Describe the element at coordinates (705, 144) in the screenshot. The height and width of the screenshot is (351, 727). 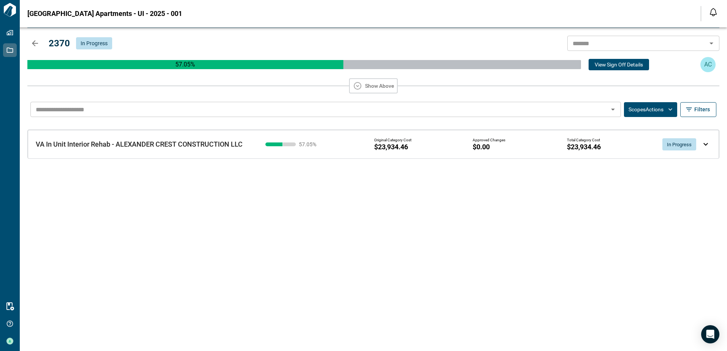
I see `img: expand` at that location.